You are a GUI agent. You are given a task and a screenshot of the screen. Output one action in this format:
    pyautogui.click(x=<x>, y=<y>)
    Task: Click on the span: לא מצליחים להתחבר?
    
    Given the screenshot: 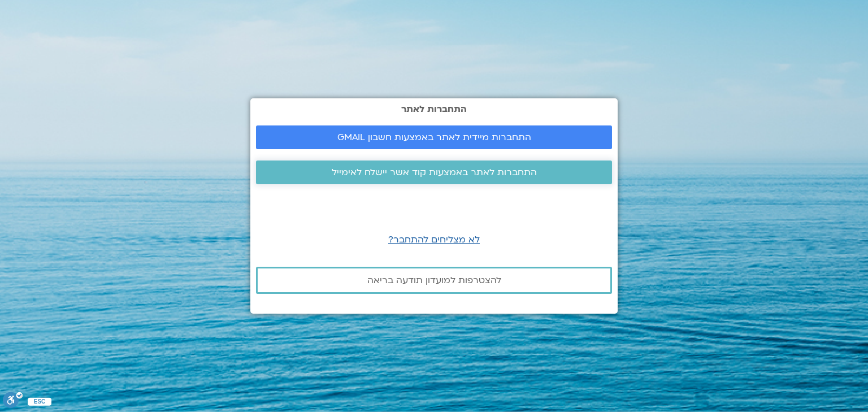 What is the action you would take?
    pyautogui.click(x=434, y=239)
    